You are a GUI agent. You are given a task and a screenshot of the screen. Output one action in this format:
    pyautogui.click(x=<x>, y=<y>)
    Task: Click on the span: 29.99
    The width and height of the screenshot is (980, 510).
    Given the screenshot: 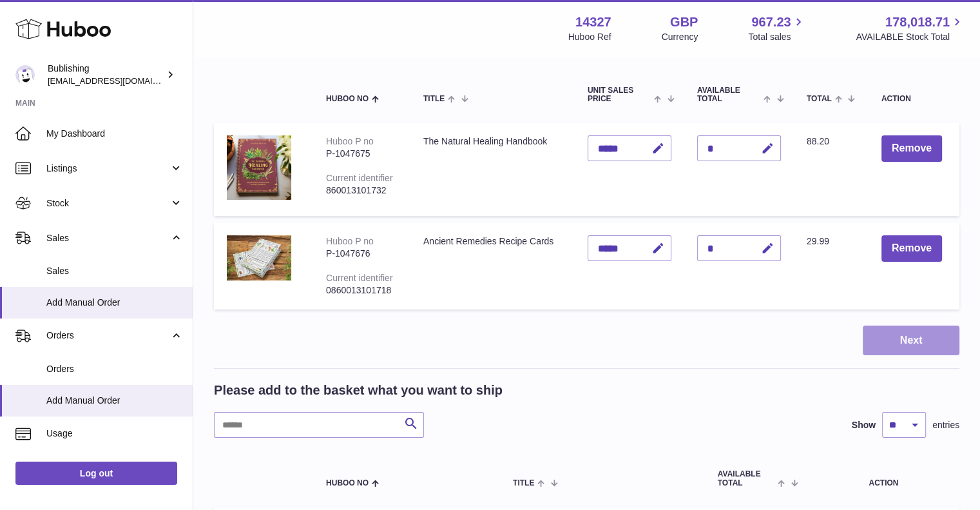 What is the action you would take?
    pyautogui.click(x=818, y=241)
    